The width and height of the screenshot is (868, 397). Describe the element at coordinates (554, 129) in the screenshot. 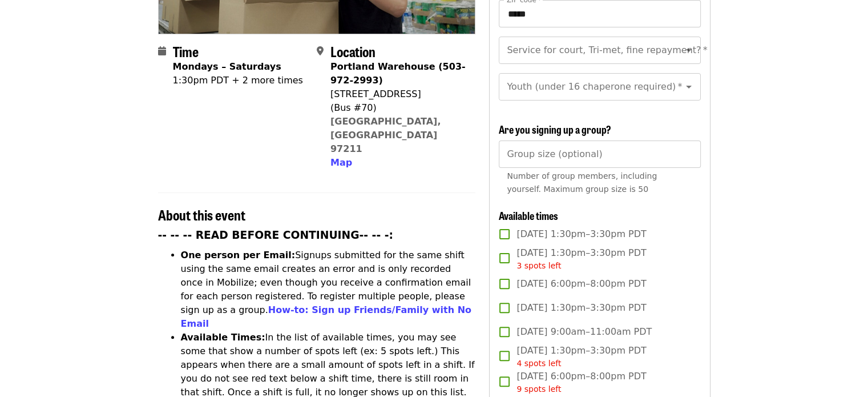

I see `span: Are you signing up a group?` at that location.